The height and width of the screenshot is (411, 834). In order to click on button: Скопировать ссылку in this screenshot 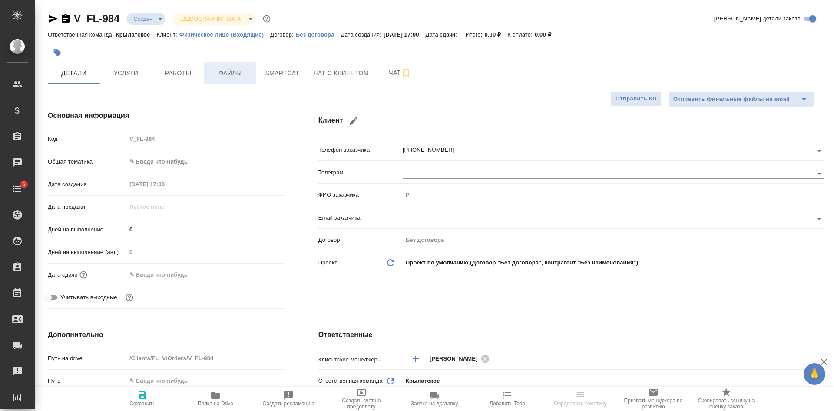, I will do `click(66, 19)`.